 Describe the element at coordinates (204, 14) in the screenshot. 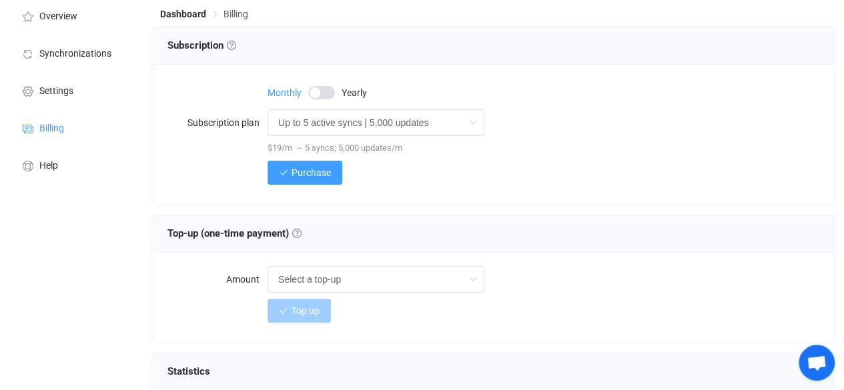

I see `div: Breadcrumb` at that location.